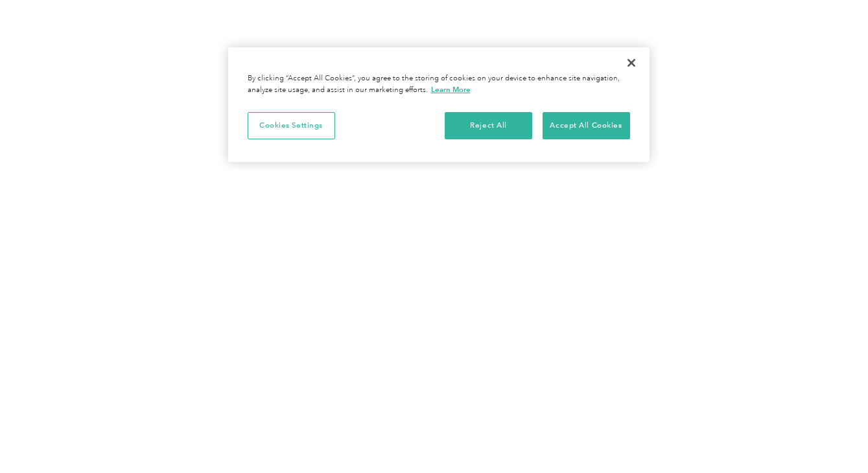 This screenshot has height=473, width=868. Describe the element at coordinates (586, 126) in the screenshot. I see `button: Accept All Cookies` at that location.